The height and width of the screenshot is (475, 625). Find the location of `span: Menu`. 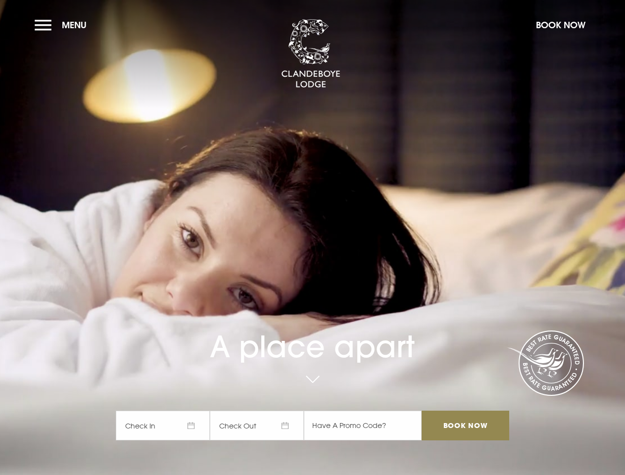

span: Menu is located at coordinates (74, 25).